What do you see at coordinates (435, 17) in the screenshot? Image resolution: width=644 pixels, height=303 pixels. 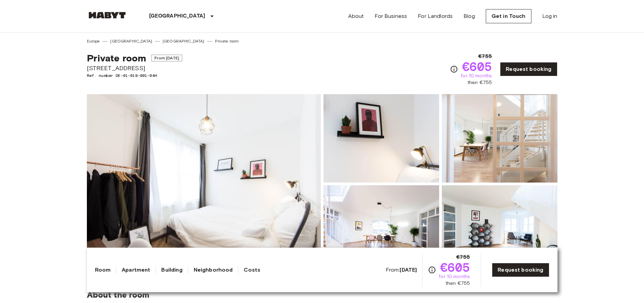 I see `a: For Landlords` at bounding box center [435, 17].